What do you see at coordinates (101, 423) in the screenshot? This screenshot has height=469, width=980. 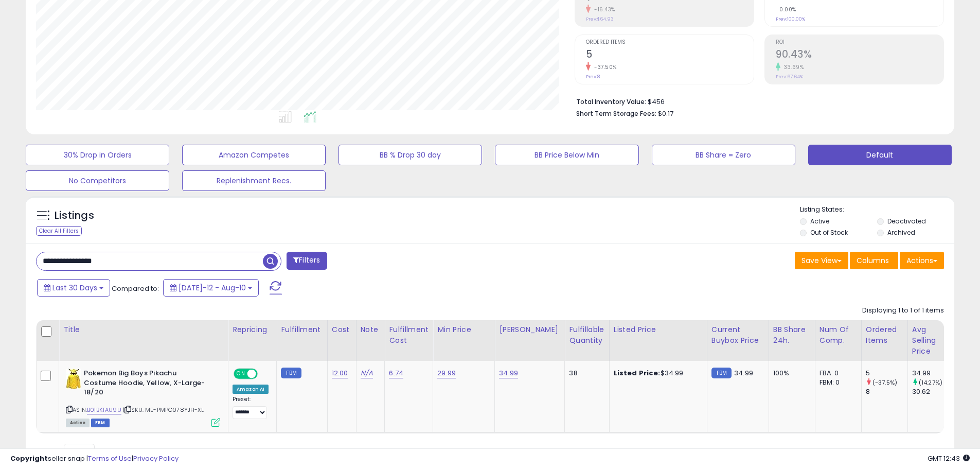 I see `span: FBM` at bounding box center [101, 423].